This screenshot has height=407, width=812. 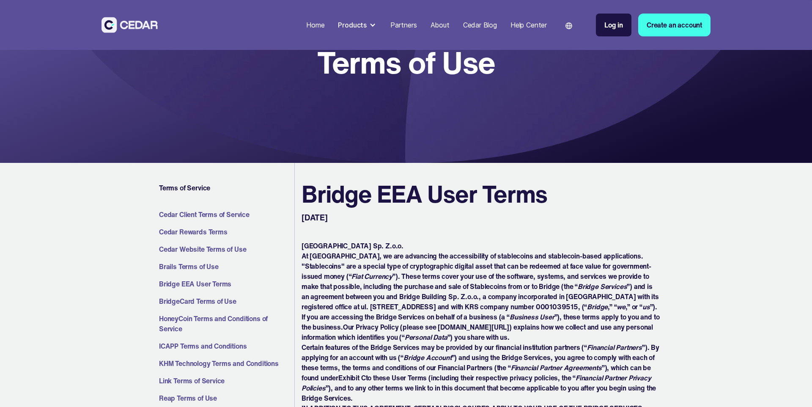 I want to click on p: Certain features of the Bridge Services may be provided by our financial institution partners (“ ..., so click(x=480, y=372).